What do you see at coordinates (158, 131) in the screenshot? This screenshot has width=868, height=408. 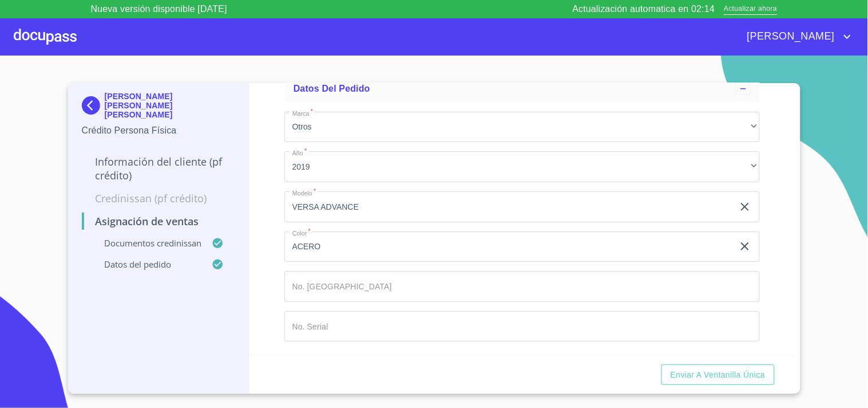 I see `p: Crédito Persona Física` at bounding box center [158, 131].